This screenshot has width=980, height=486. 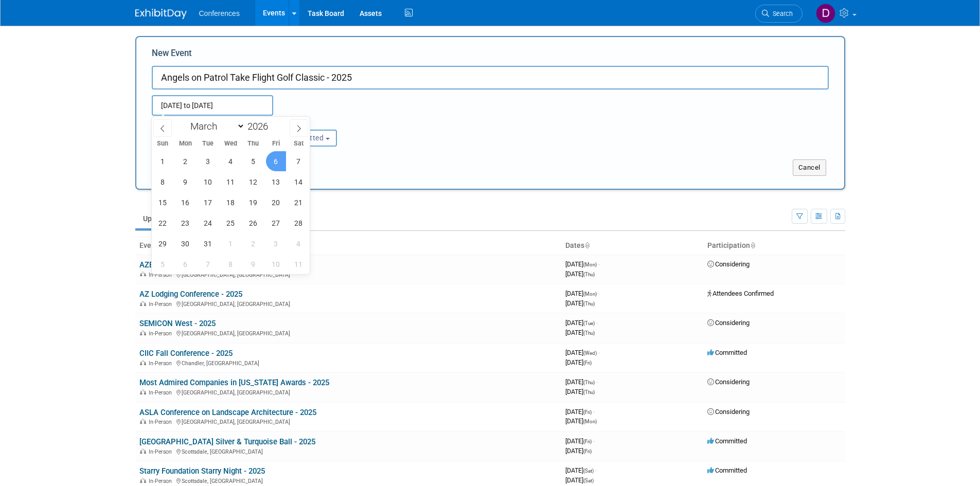 What do you see at coordinates (253, 182) in the screenshot?
I see `span: March 12, 2026` at bounding box center [253, 182].